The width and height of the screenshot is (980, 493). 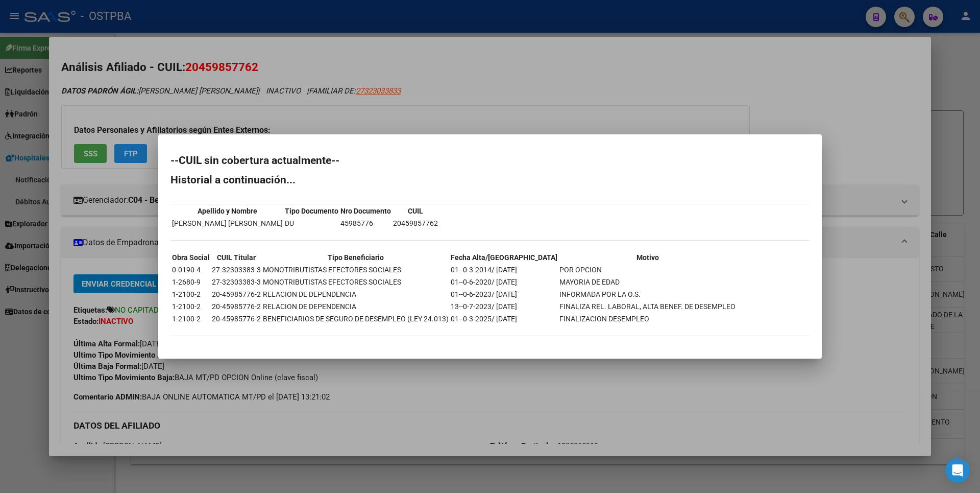 I want to click on th: CUIL Titular, so click(x=237, y=258).